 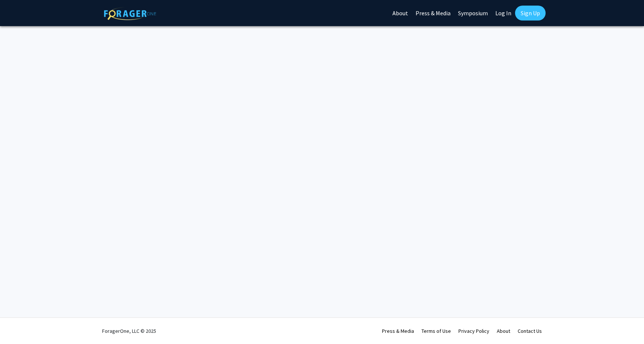 I want to click on a: Contact Us, so click(x=529, y=331).